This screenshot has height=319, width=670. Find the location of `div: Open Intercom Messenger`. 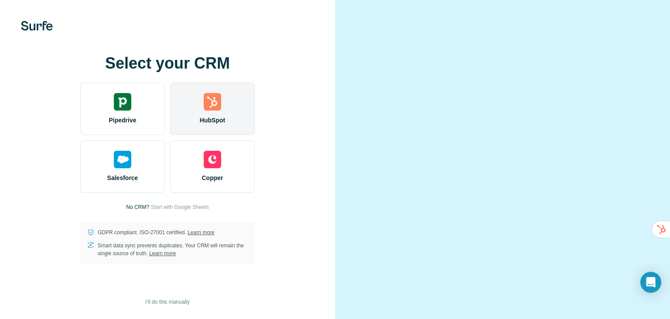

div: Open Intercom Messenger is located at coordinates (651, 282).